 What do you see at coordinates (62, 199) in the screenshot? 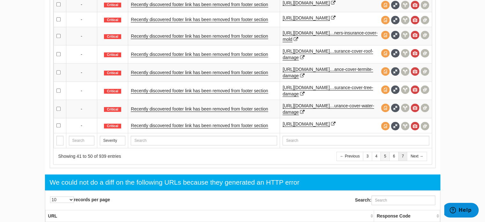
I see `select: records per page` at bounding box center [62, 199].